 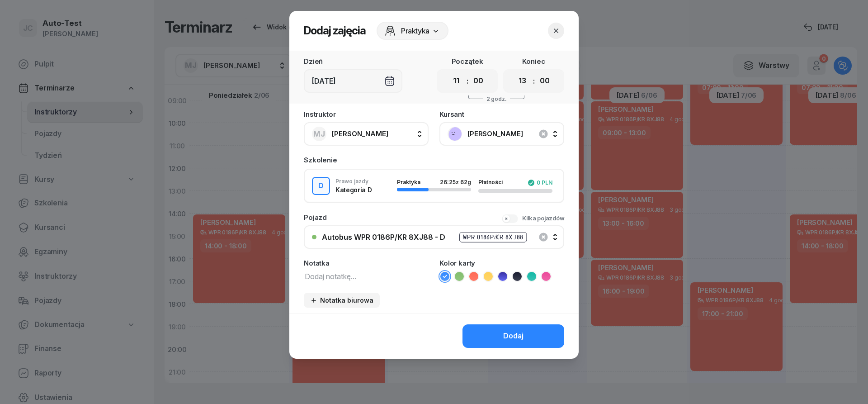 What do you see at coordinates (319, 134) in the screenshot?
I see `span: MJ` at bounding box center [319, 134].